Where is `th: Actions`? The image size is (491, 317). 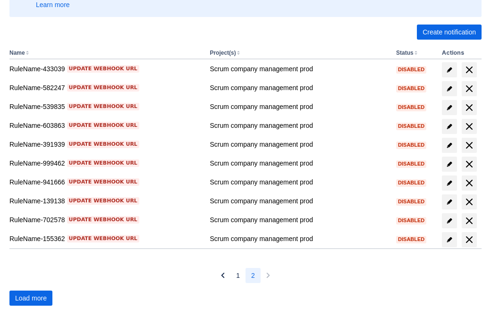 th: Actions is located at coordinates (460, 53).